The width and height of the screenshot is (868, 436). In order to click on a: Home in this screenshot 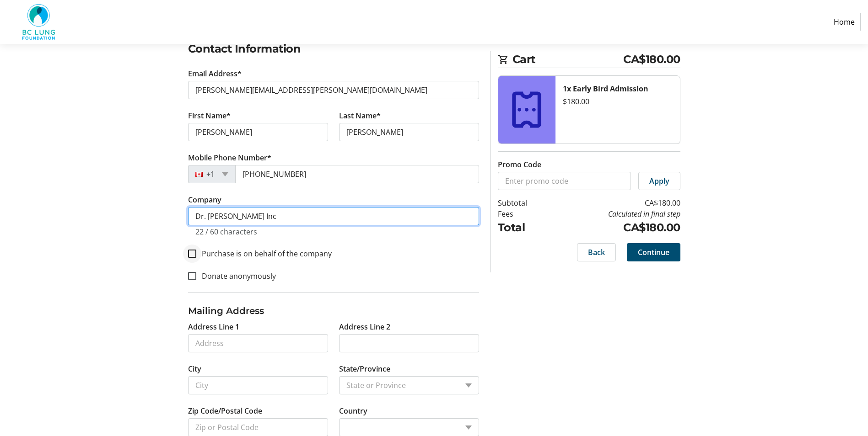, I will do `click(844, 22)`.